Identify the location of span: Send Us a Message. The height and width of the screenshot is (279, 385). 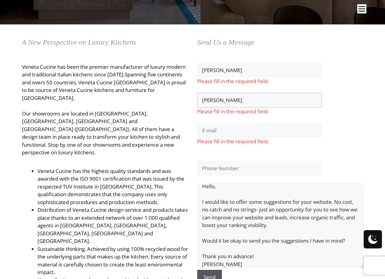
(226, 42).